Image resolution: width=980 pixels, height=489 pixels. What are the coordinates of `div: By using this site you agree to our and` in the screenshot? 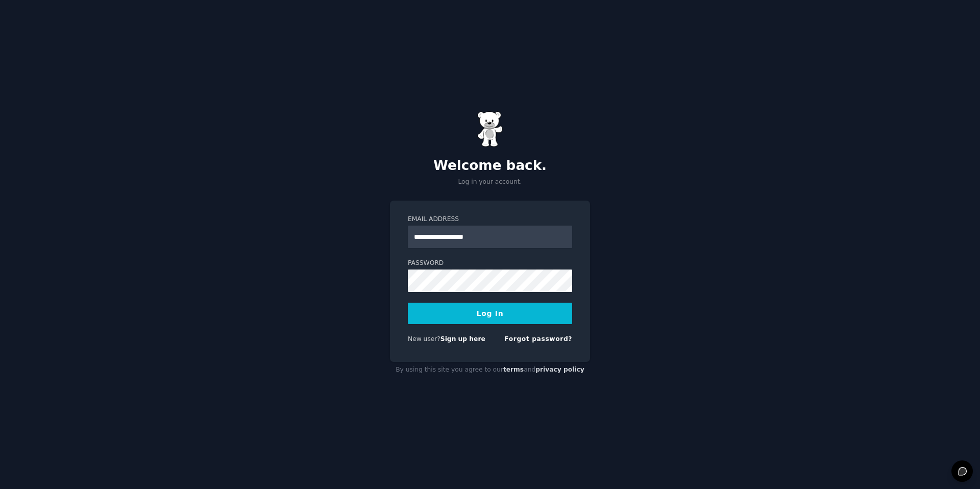 It's located at (490, 371).